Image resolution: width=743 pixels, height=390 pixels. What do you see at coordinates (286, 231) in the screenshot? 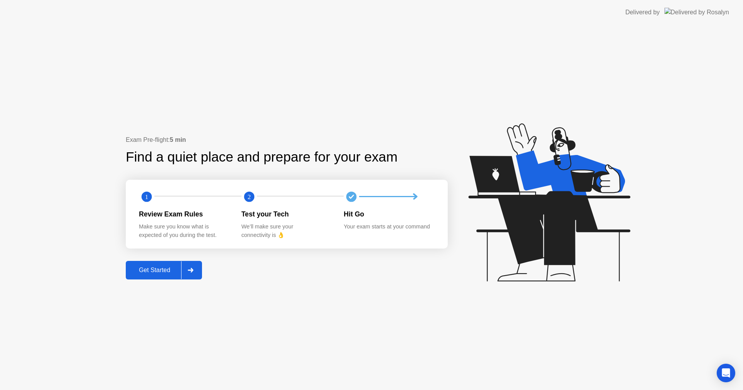
I see `div: We’ll make sure your connectivity is 👌` at bounding box center [286, 231].